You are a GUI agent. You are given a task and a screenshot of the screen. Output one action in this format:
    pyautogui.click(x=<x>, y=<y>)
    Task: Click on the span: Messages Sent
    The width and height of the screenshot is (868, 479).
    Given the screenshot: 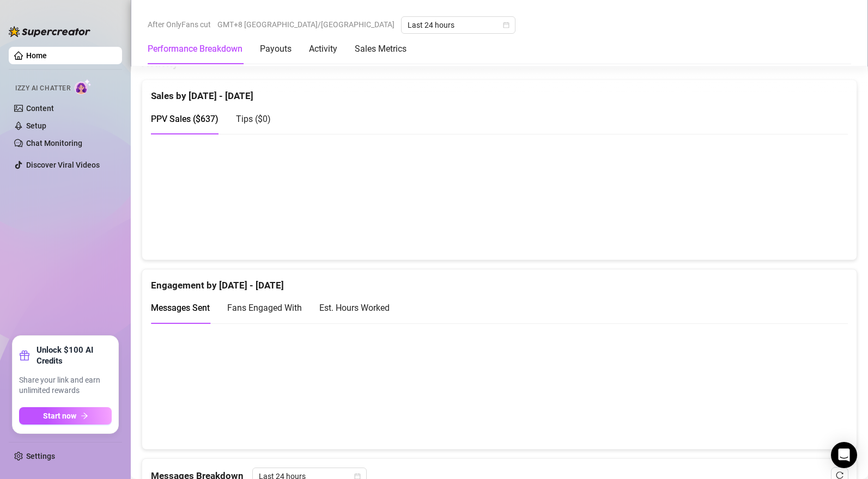 What is the action you would take?
    pyautogui.click(x=180, y=308)
    